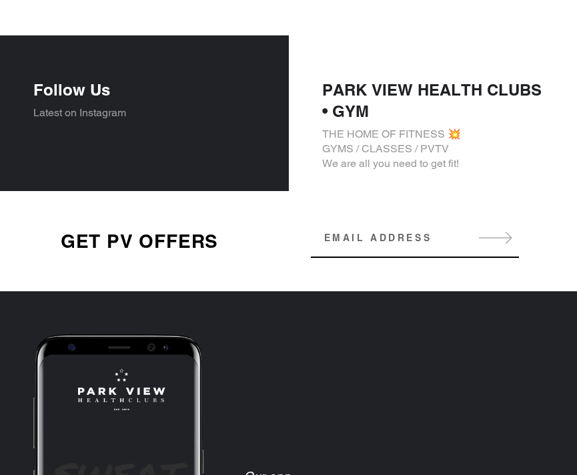 Image resolution: width=577 pixels, height=475 pixels. What do you see at coordinates (428, 17) in the screenshot?
I see `b: JOIN NOW` at bounding box center [428, 17].